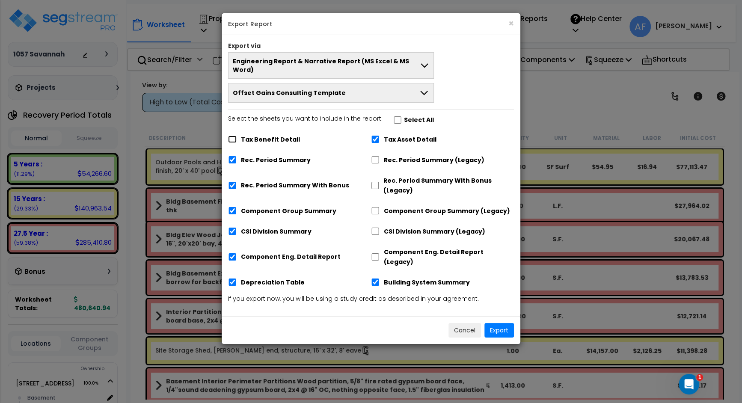 The width and height of the screenshot is (742, 403). I want to click on label: CSI Division Summary (Legacy), so click(435, 232).